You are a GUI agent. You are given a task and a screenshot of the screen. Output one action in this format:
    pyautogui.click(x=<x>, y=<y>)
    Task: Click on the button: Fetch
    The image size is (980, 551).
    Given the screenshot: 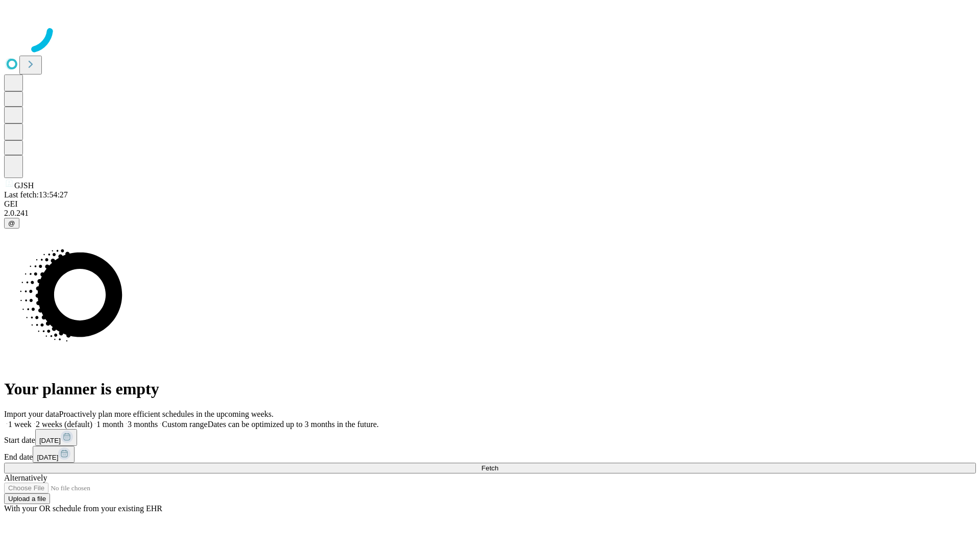 What is the action you would take?
    pyautogui.click(x=490, y=467)
    